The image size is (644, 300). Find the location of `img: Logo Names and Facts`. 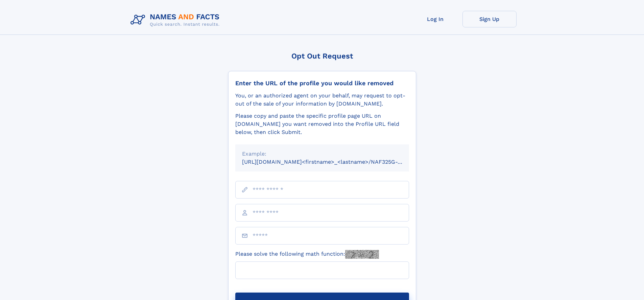

img: Logo Names and Facts is located at coordinates (176, 20).